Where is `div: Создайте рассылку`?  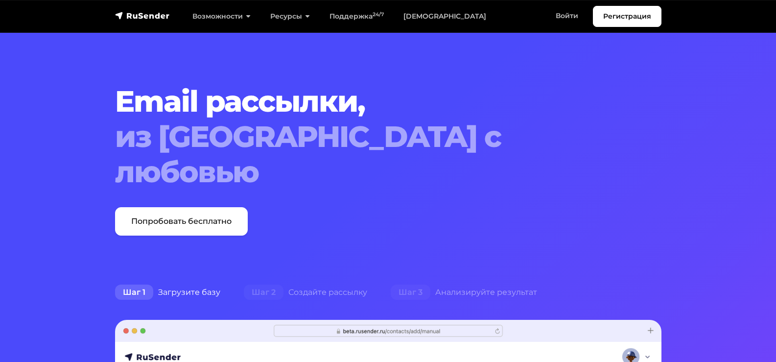
div: Создайте рассылку is located at coordinates (306, 292).